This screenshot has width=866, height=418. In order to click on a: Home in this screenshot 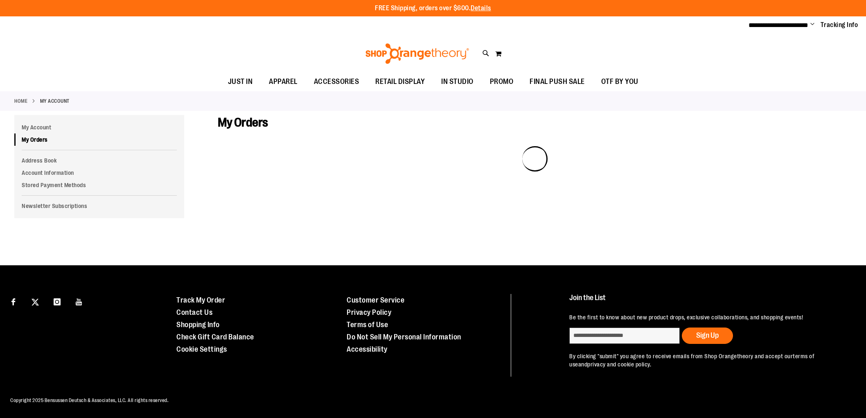, I will do `click(21, 101)`.